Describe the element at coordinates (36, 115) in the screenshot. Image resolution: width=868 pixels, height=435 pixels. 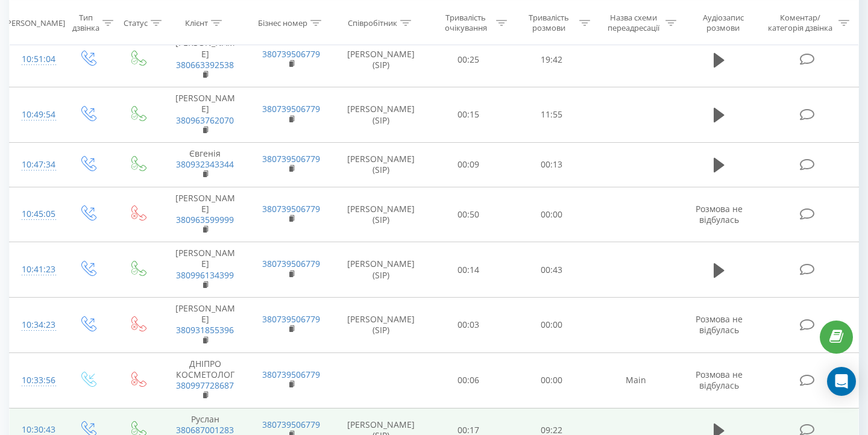
I see `div: 10:49:54` at that location.